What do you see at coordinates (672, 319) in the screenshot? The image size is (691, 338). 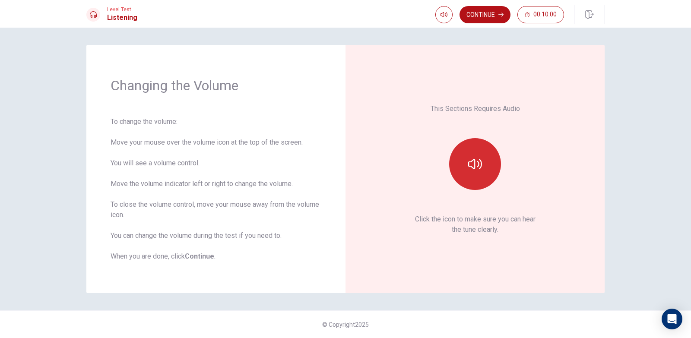 I see `div: Open Intercom Messenger` at bounding box center [672, 319].